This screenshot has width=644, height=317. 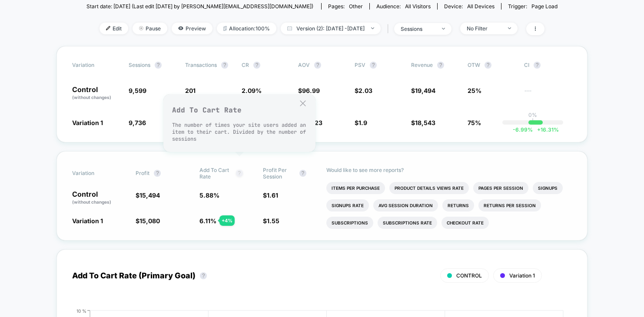 What do you see at coordinates (404, 6) in the screenshot?
I see `div: Audience:` at bounding box center [404, 6].